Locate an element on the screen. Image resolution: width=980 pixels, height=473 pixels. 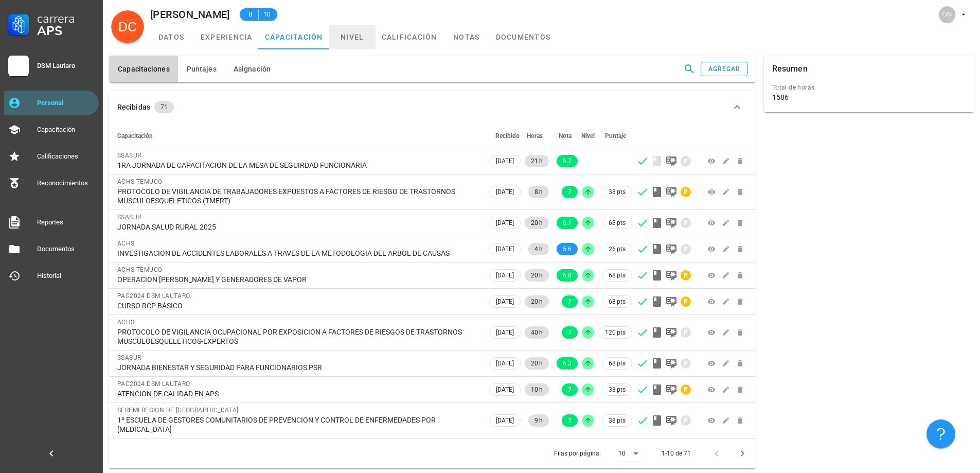
div: JORNADA SALUD RURAL 2025 is located at coordinates (298, 226).